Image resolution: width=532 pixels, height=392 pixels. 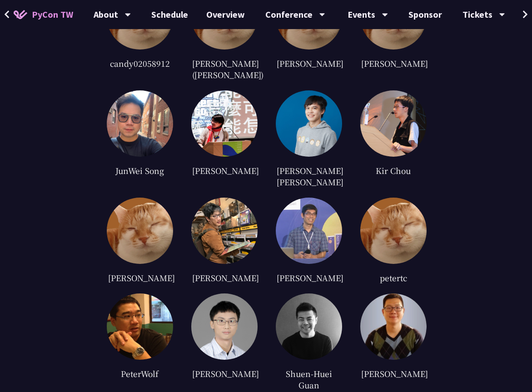 What do you see at coordinates (393, 124) in the screenshot?
I see `img: 1422dbae1f7d1b7c846d16e7791cd687.jpg` at bounding box center [393, 124].